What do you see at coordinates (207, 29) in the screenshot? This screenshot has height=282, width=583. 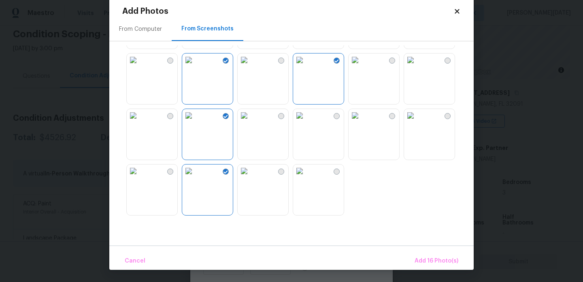 I see `div: From Screenshots` at bounding box center [207, 29].